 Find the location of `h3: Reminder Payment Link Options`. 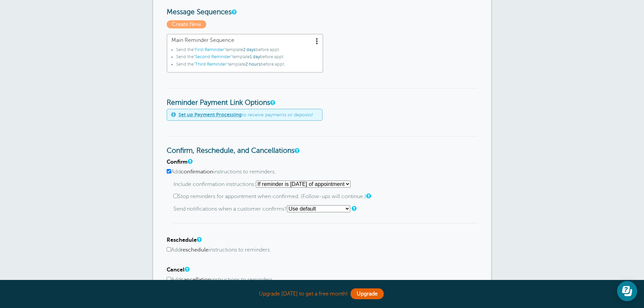

h3: Reminder Payment Link Options is located at coordinates (322, 97).